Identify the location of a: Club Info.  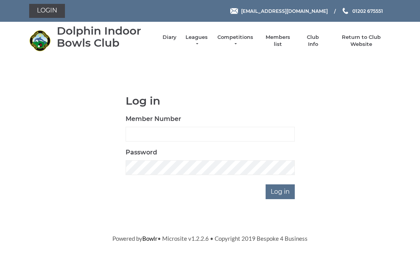
(313, 41).